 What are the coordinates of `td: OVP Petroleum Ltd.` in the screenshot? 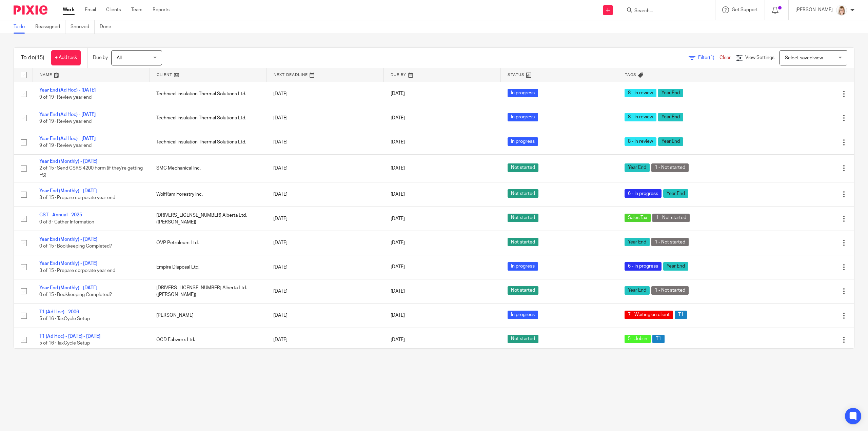 It's located at (208, 243).